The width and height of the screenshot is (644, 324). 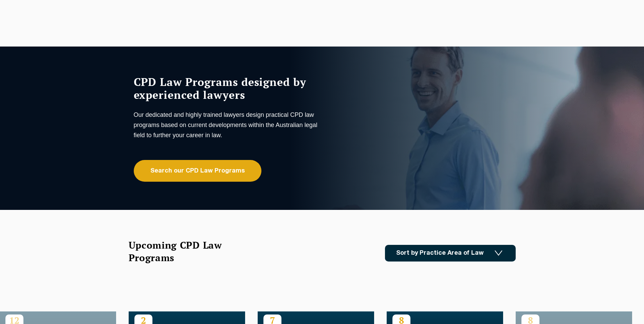 I want to click on img: Icon, so click(x=498, y=253).